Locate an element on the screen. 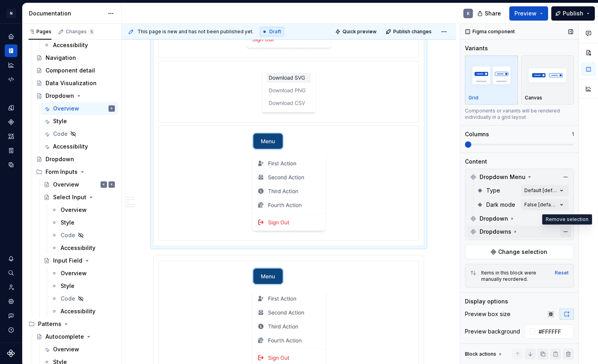 The height and width of the screenshot is (364, 598). div: Style is located at coordinates (67, 222).